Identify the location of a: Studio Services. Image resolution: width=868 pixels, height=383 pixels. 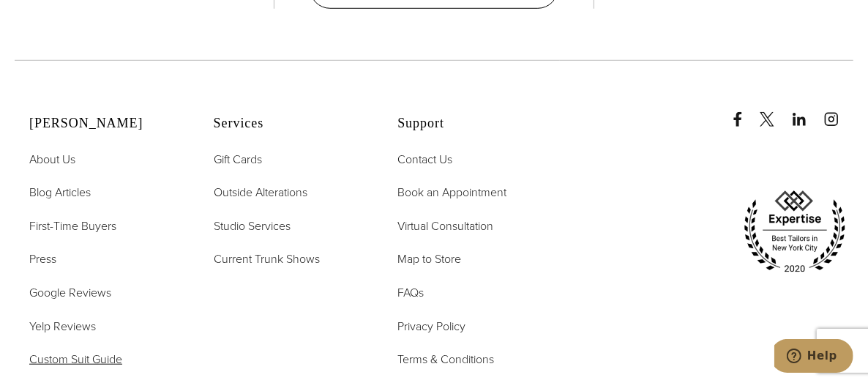
(252, 227).